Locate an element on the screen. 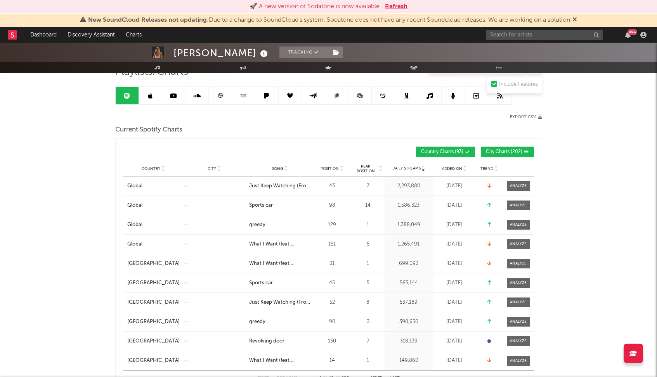  div: 150 is located at coordinates (332, 341).